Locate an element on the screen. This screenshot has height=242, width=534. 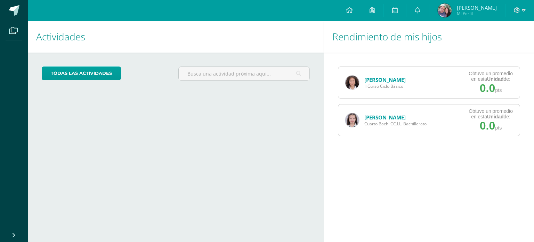
img: 0feeb4fd18ff7cf07bffb035cb2a4ec3.png is located at coordinates (352, 120).